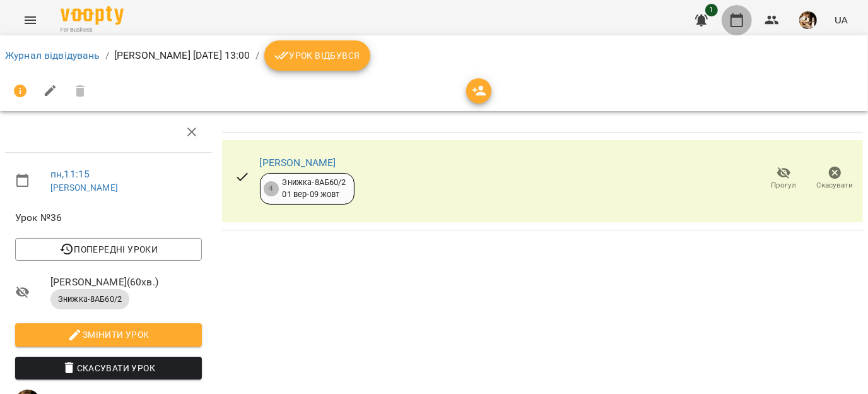 Image resolution: width=868 pixels, height=394 pixels. I want to click on button: Попередні уроки, so click(109, 249).